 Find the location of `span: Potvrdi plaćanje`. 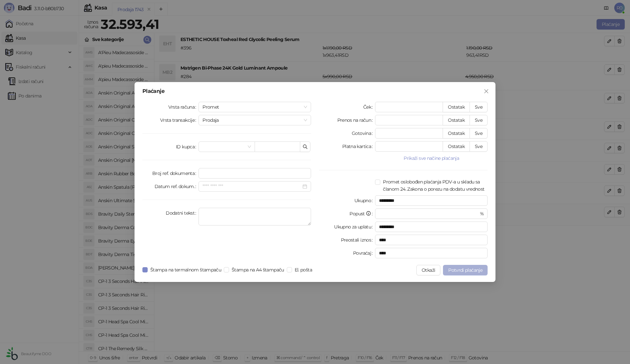

span: Potvrdi plaćanje is located at coordinates (465, 270).